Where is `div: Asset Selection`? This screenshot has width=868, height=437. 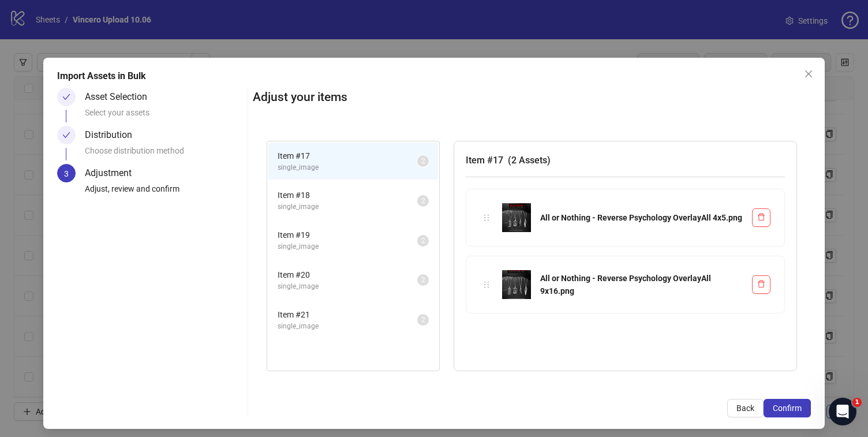
div: Asset Selection is located at coordinates (121, 97).